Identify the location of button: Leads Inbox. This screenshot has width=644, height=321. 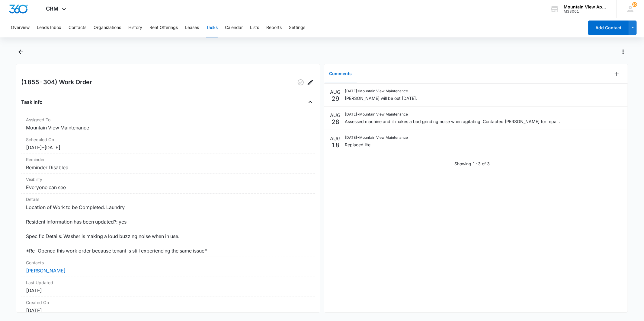
(49, 28).